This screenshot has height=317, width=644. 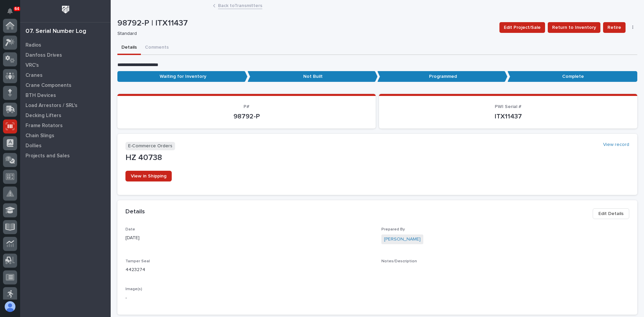 I want to click on div: Notifications64, so click(x=12, y=13).